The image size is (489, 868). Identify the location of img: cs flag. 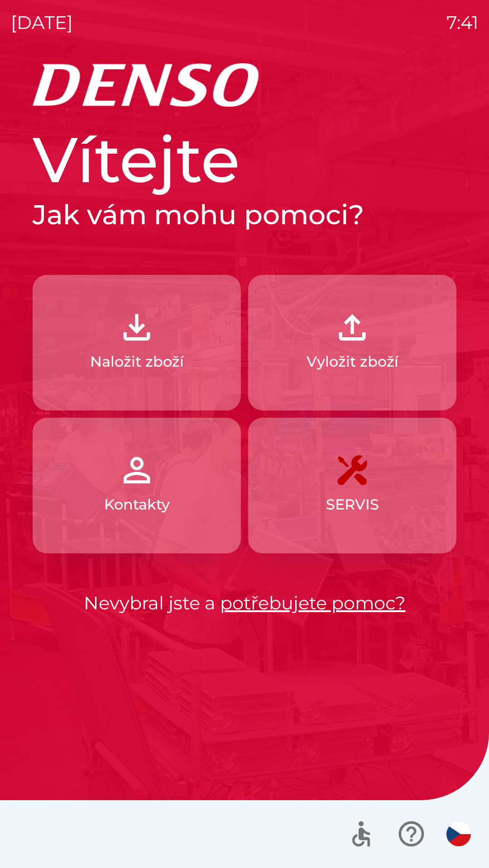
(458, 834).